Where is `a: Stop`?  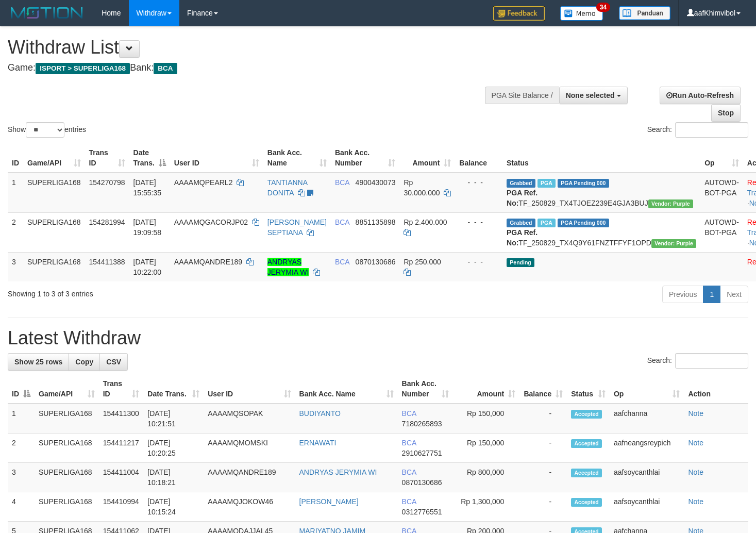 a: Stop is located at coordinates (725, 113).